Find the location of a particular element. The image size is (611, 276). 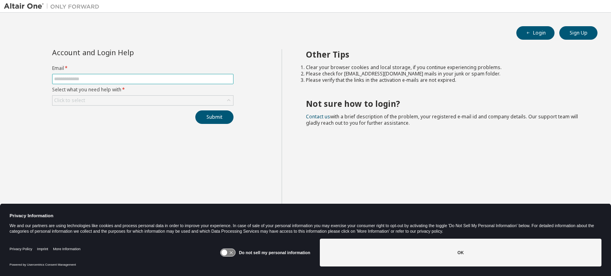

label: Select what you need help with is located at coordinates (143, 90).